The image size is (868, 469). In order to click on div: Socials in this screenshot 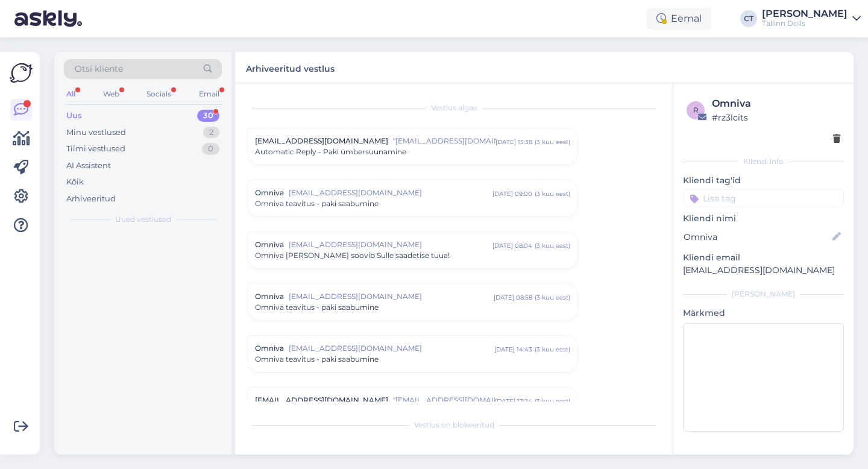, I will do `click(159, 94)`.